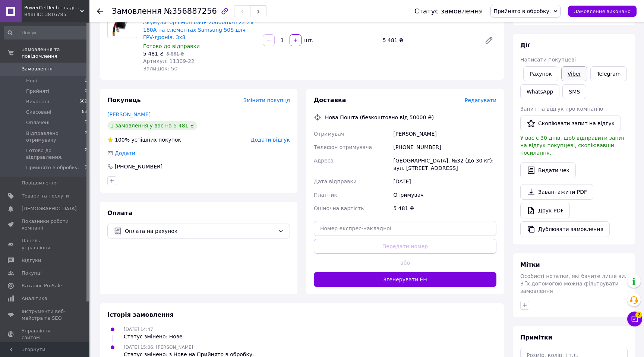 This screenshot has height=357, width=644. I want to click on span: або, so click(405, 262).